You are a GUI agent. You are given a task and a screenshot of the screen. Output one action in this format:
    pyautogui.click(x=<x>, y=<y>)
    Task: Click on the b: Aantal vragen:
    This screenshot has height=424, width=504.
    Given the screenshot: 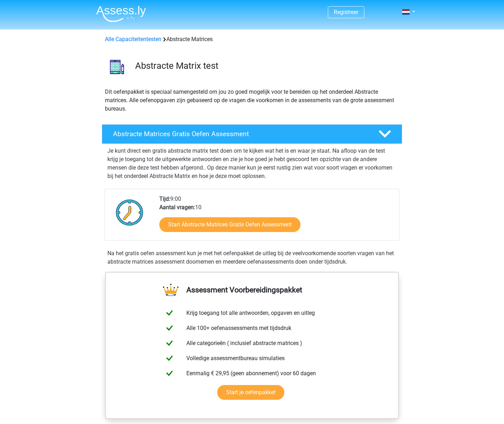 What is the action you would take?
    pyautogui.click(x=177, y=207)
    